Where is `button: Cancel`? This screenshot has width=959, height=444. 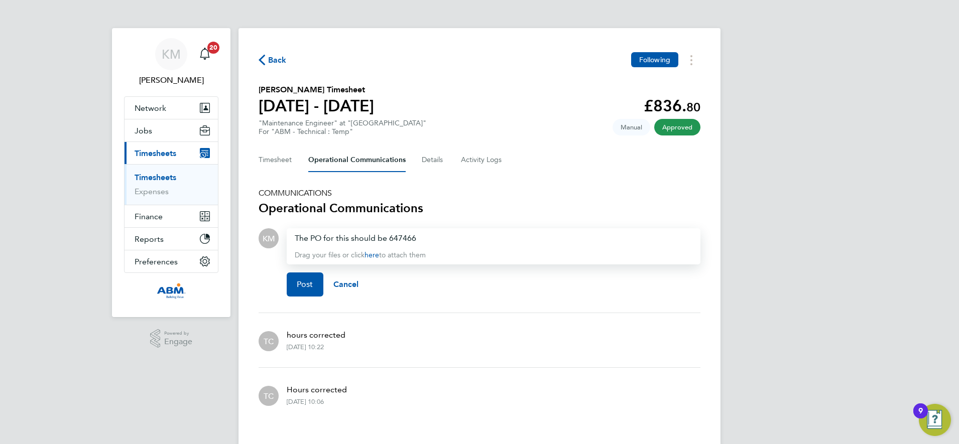
button: Cancel is located at coordinates (346, 285).